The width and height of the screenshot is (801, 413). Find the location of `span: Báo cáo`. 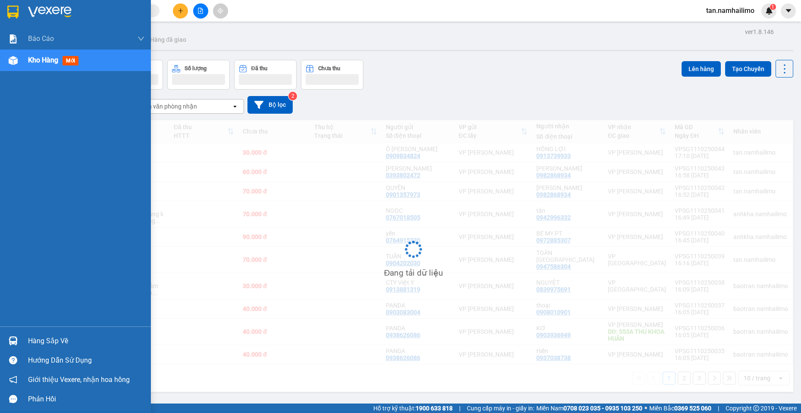

span: Báo cáo is located at coordinates (41, 38).